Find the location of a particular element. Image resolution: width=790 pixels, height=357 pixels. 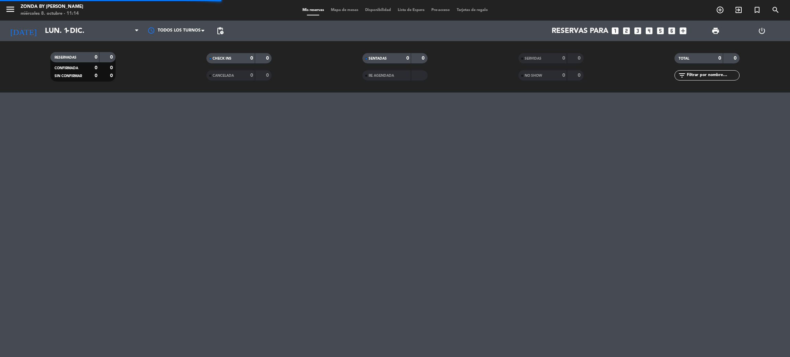

input: Filtrar por nombre... is located at coordinates (712, 75).